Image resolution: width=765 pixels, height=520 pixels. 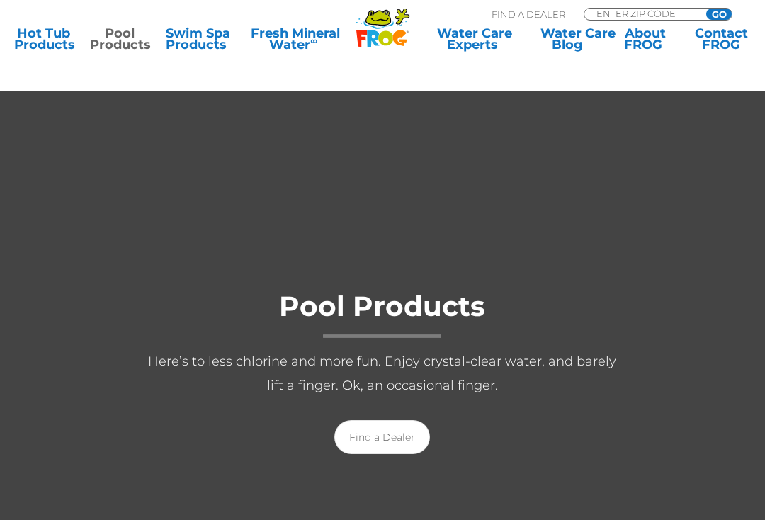 I want to click on a: Fresh MineralWater∞, so click(x=295, y=39).